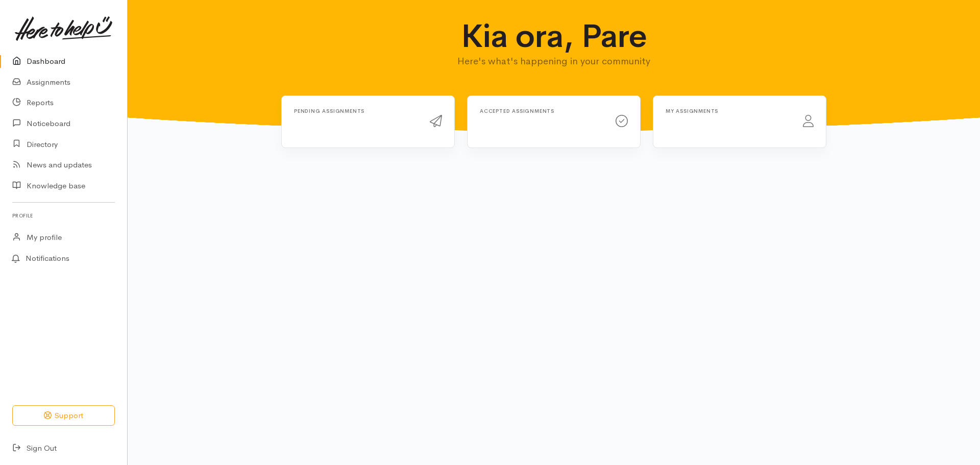  What do you see at coordinates (541, 111) in the screenshot?
I see `h6: Accepted assignments` at bounding box center [541, 111].